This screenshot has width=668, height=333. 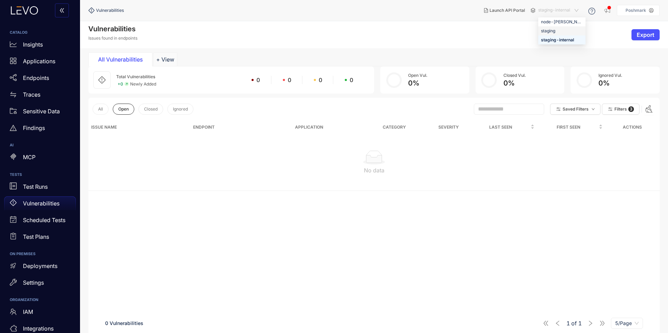 What do you see at coordinates (13, 128) in the screenshot?
I see `span: warning` at bounding box center [13, 128].